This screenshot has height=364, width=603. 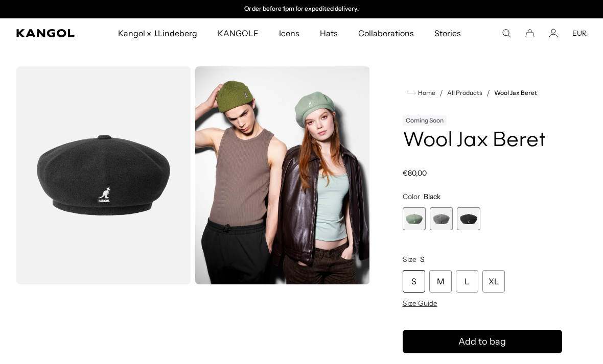 I want to click on a: KANGOLF, so click(x=238, y=34).